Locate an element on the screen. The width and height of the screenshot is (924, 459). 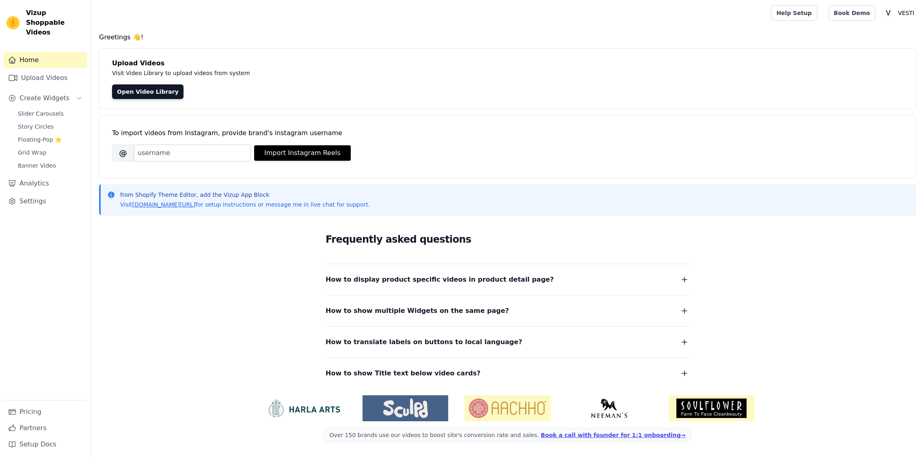
img: HarlaArts is located at coordinates (303, 408).